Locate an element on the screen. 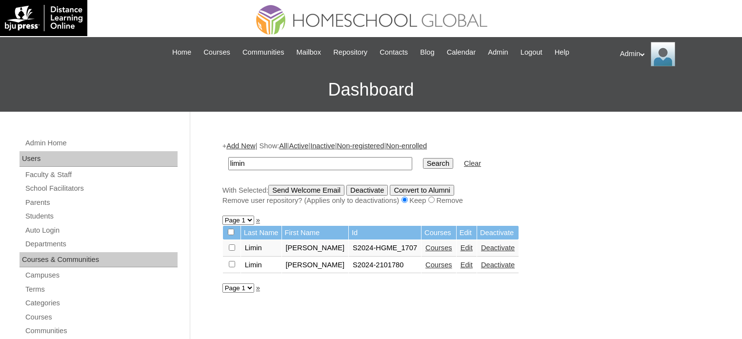 The height and width of the screenshot is (339, 742). div: Admin is located at coordinates (676, 54).